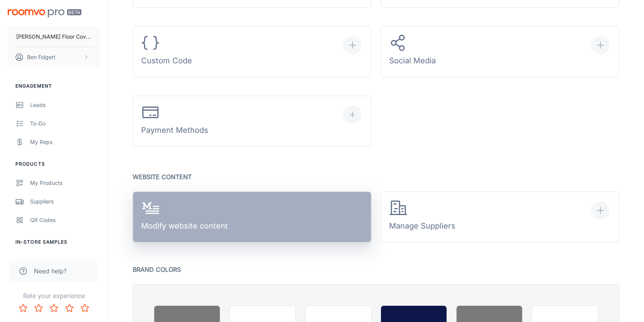  What do you see at coordinates (85, 308) in the screenshot?
I see `button: Rate 5 star` at bounding box center [85, 308].